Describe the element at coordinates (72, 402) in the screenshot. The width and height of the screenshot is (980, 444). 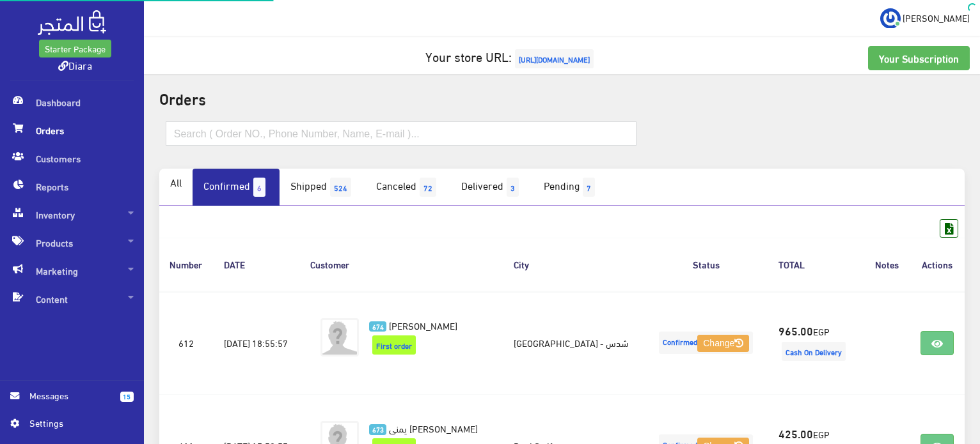
I see `a: 15 Messages` at that location.